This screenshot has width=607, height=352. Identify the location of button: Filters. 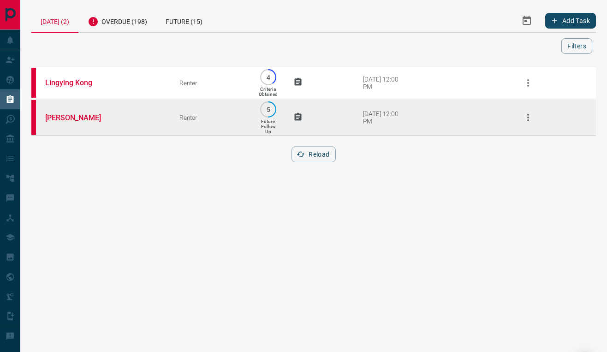
(576, 46).